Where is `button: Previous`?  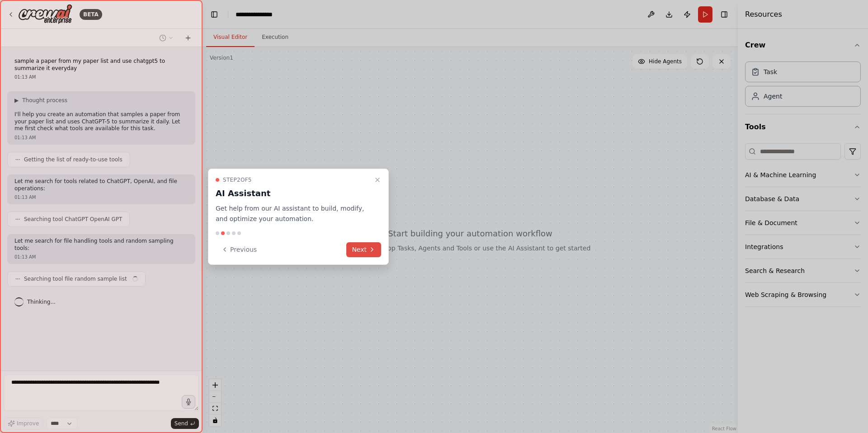 button: Previous is located at coordinates (239, 249).